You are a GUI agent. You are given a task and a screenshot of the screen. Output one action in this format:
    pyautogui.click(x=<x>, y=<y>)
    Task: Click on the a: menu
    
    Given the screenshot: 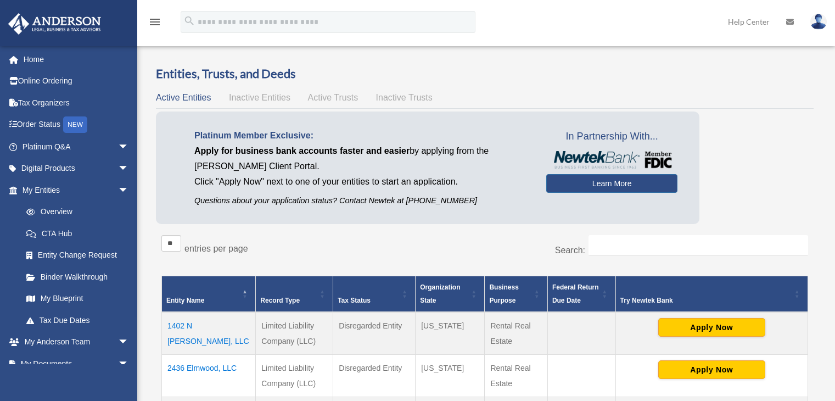 What is the action you would take?
    pyautogui.click(x=155, y=24)
    